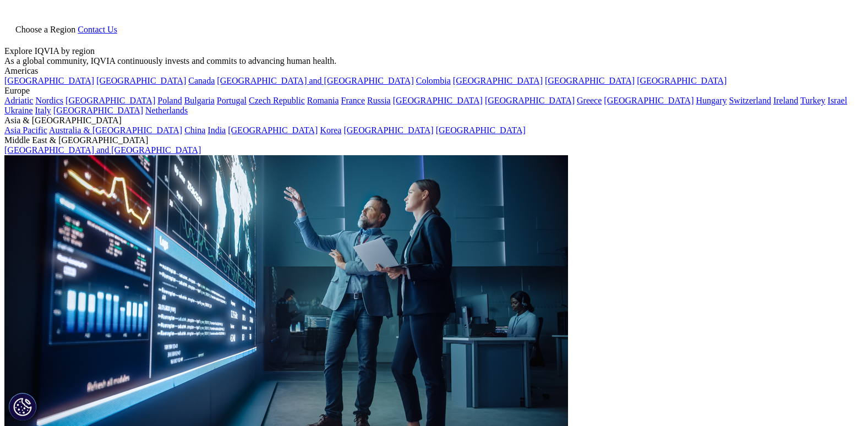 This screenshot has width=868, height=426. I want to click on div: Europe, so click(434, 91).